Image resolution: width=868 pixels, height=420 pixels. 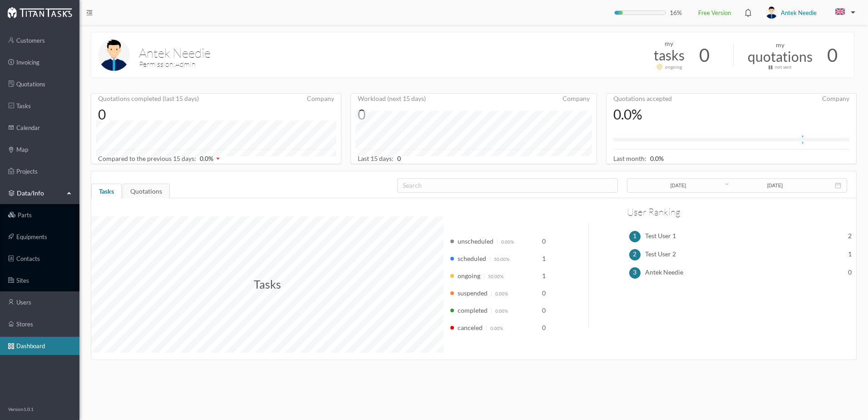 I want to click on span: ongoing, so click(x=469, y=276).